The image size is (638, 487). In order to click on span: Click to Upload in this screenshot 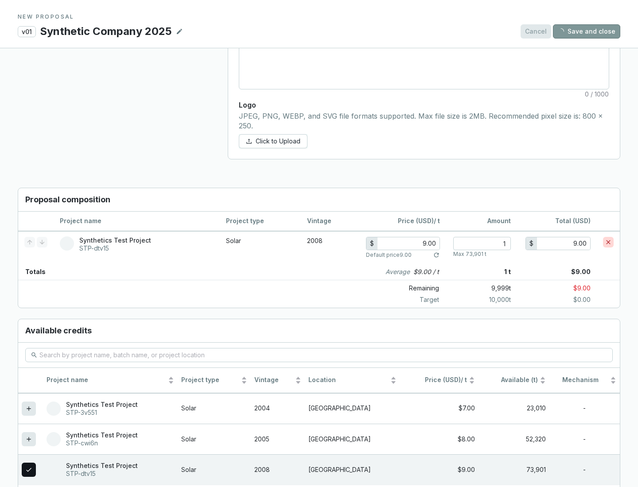, I will do `click(278, 141)`.